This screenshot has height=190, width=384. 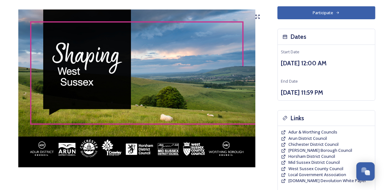 I want to click on a: Adur & Worthing Councils, so click(x=312, y=132).